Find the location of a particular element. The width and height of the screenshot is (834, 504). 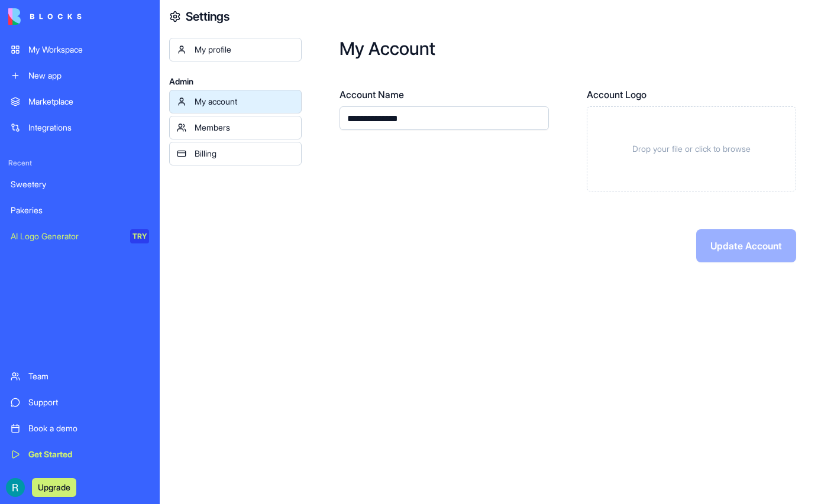

a: Team is located at coordinates (79, 377).